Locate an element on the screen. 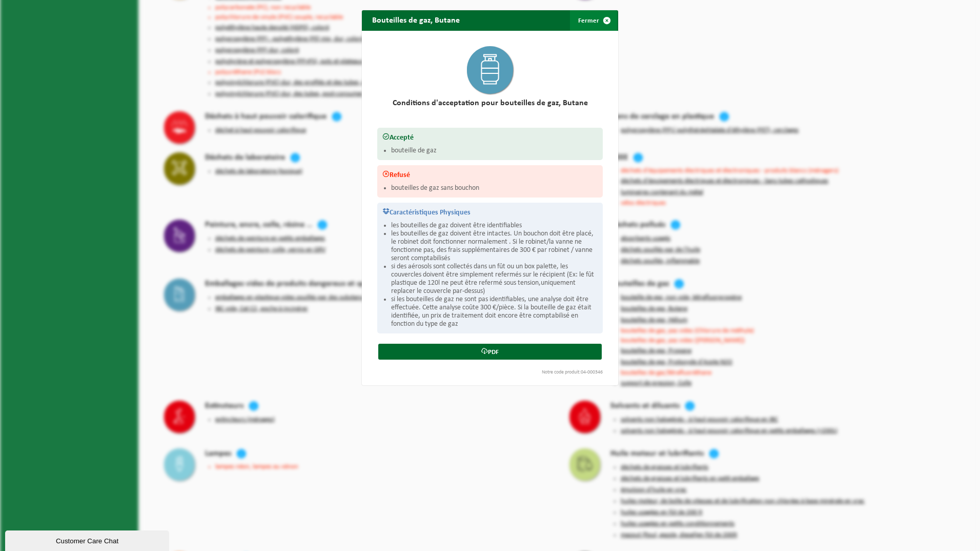 This screenshot has height=551, width=980. h2: Bouteilles de gaz, Butane is located at coordinates (416, 20).